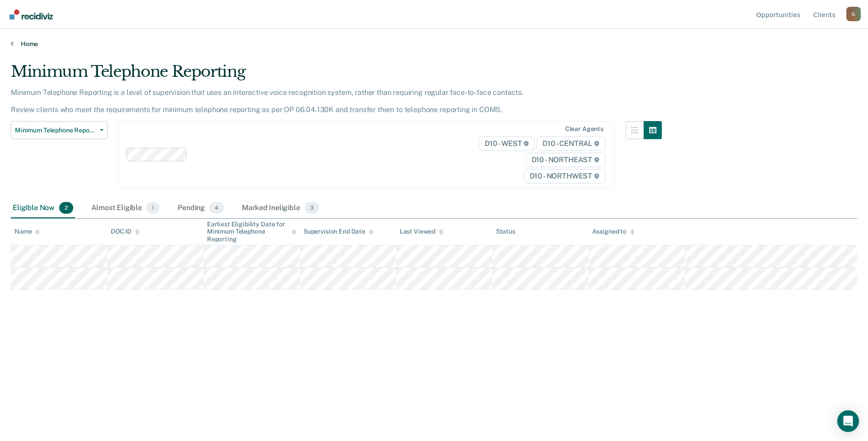 This screenshot has width=868, height=441. Describe the element at coordinates (565, 176) in the screenshot. I see `span: D10 - NORTHWEST` at that location.